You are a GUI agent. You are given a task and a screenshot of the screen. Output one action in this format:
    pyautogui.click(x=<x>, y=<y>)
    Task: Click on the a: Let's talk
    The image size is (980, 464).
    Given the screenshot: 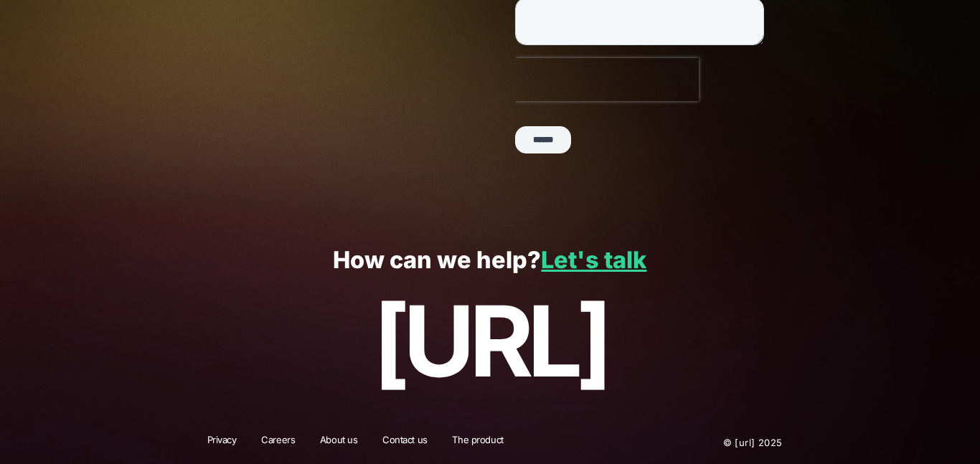 What is the action you would take?
    pyautogui.click(x=593, y=259)
    